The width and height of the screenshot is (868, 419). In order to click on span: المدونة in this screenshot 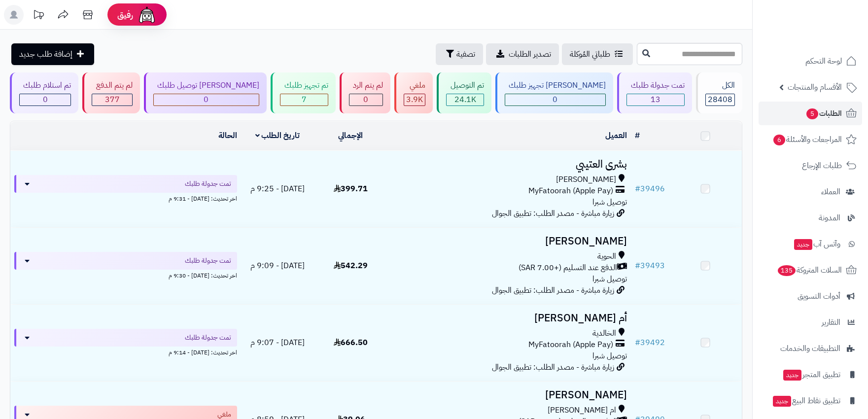, I will do `click(829, 218)`.